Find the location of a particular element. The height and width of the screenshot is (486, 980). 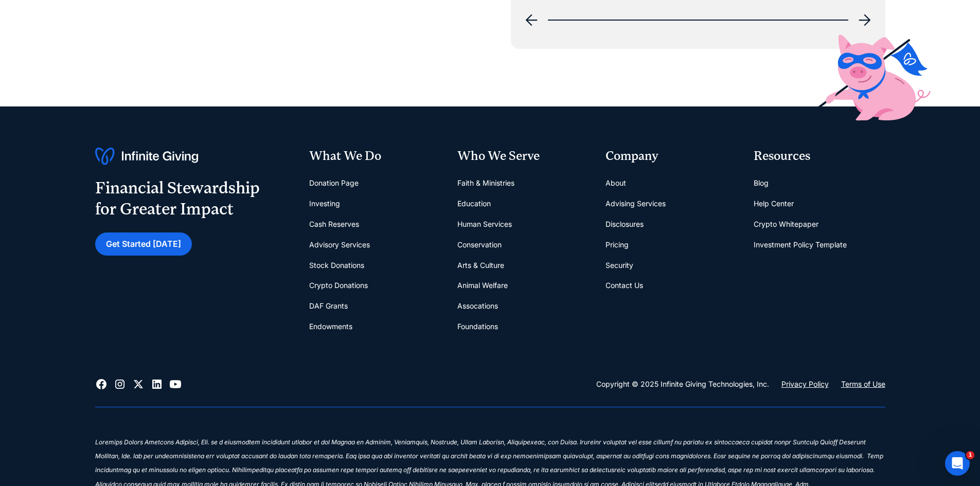

div: Who We Serve is located at coordinates (523, 156).